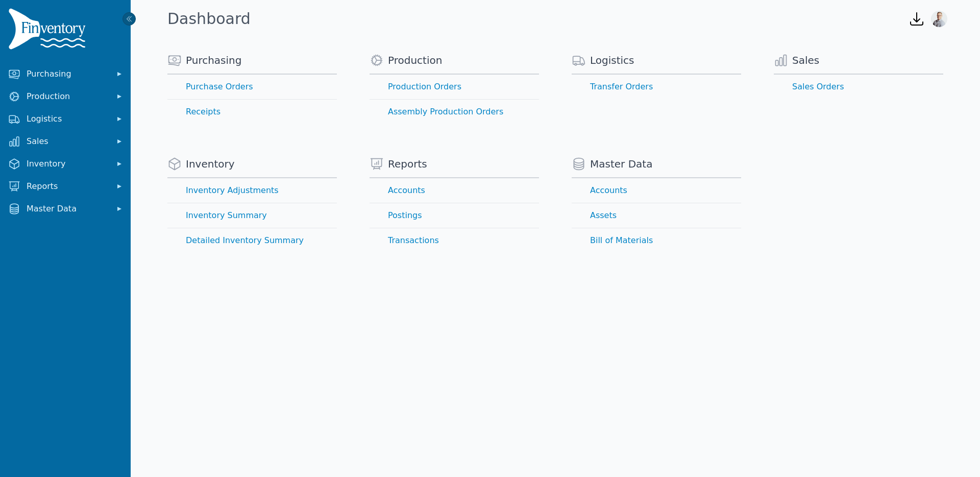  What do you see at coordinates (939, 19) in the screenshot?
I see `img: Joshua Benton` at bounding box center [939, 19].